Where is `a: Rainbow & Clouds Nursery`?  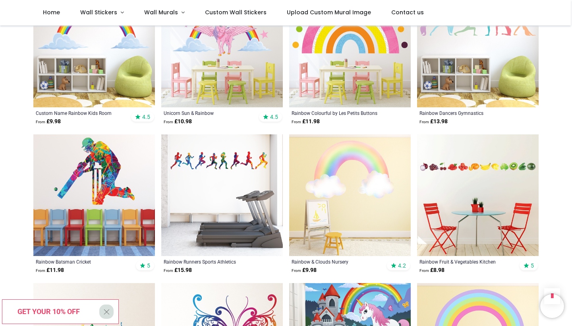 a: Rainbow & Clouds Nursery is located at coordinates (338, 261).